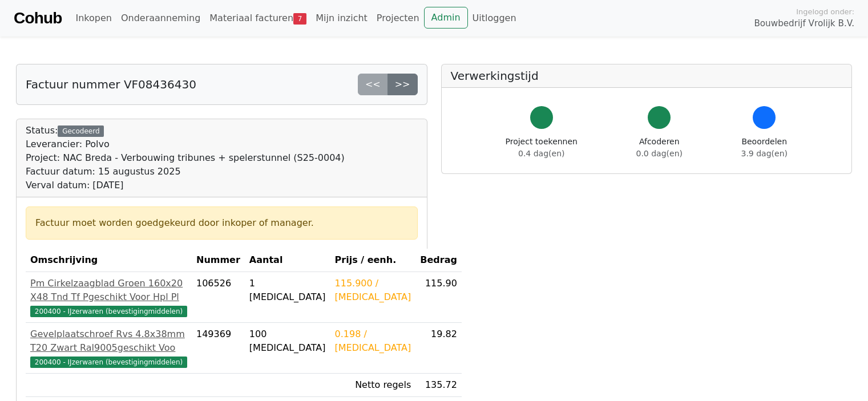 This screenshot has width=868, height=401. Describe the element at coordinates (108, 348) in the screenshot. I see `a: Gevelplaatschroef Rvs 4.8x38mm T20 Zwart Ral9005geschikt Voo200400 - IJzerwaren (bevestigingmidde...` at that location.